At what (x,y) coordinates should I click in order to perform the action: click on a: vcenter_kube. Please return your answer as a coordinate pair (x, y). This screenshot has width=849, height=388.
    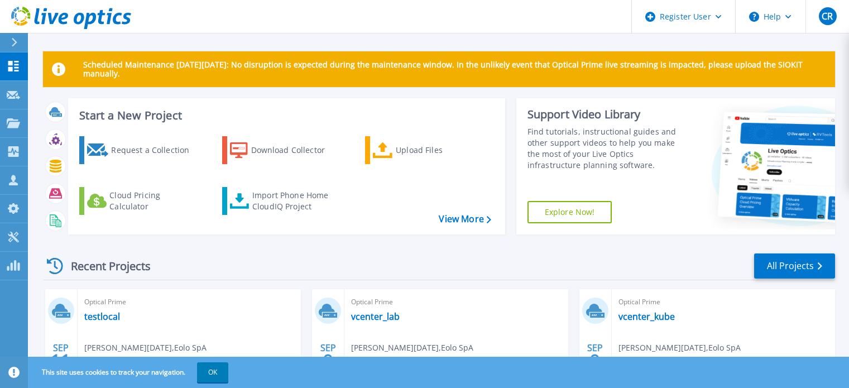
    Looking at the image, I should click on (646, 316).